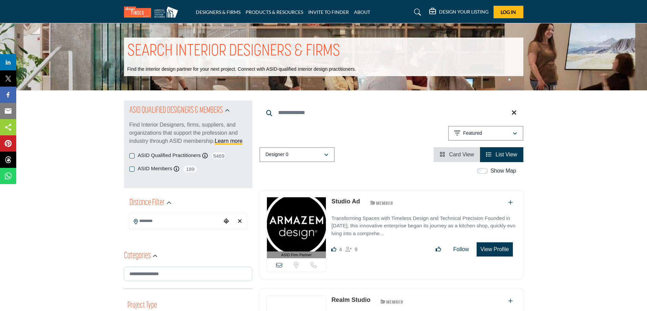 The width and height of the screenshot is (647, 311). What do you see at coordinates (464, 12) in the screenshot?
I see `h5: DESIGN YOUR LISTING` at bounding box center [464, 12].